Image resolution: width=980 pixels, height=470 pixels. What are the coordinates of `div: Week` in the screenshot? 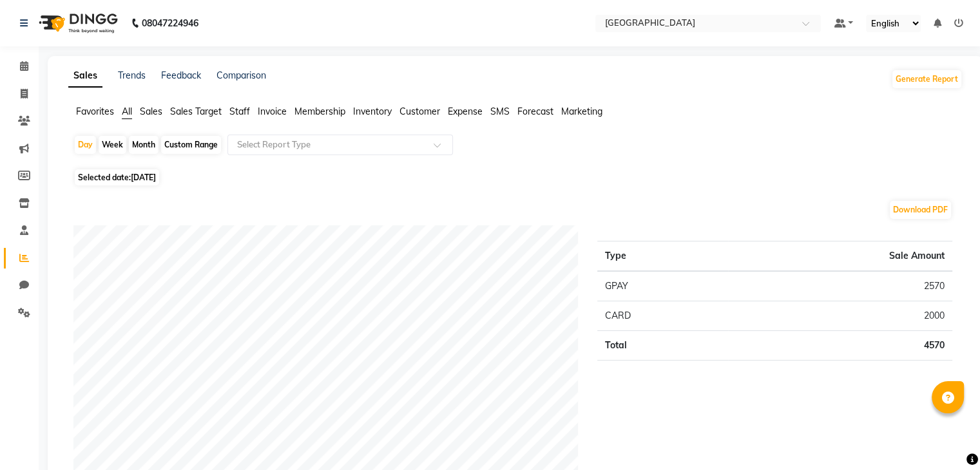 It's located at (112, 145).